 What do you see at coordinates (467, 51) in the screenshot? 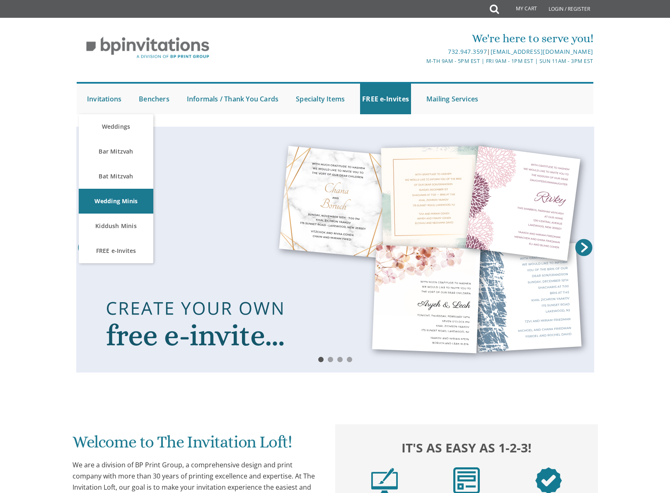
I see `a: 732.947.3597` at bounding box center [467, 51].